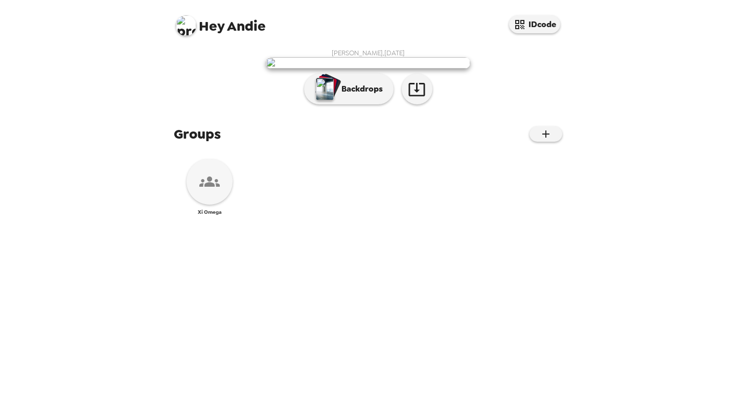 Image resolution: width=736 pixels, height=398 pixels. Describe the element at coordinates (210, 212) in the screenshot. I see `span: Xi Omega` at that location.